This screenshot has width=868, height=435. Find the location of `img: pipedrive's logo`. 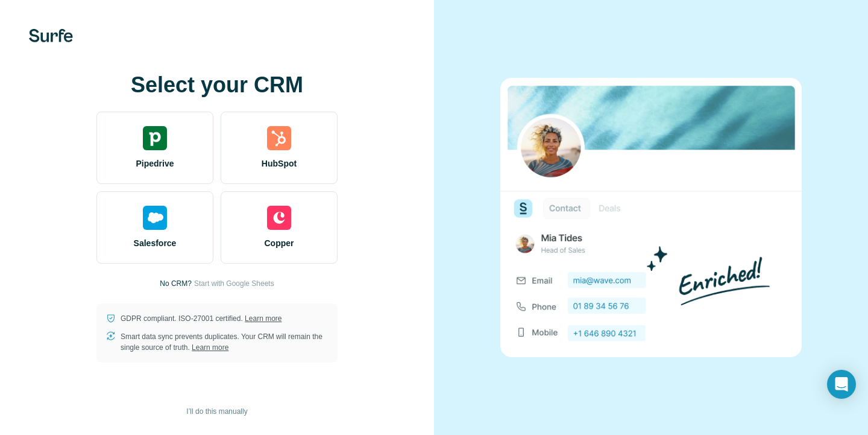

img: pipedrive's logo is located at coordinates (155, 138).